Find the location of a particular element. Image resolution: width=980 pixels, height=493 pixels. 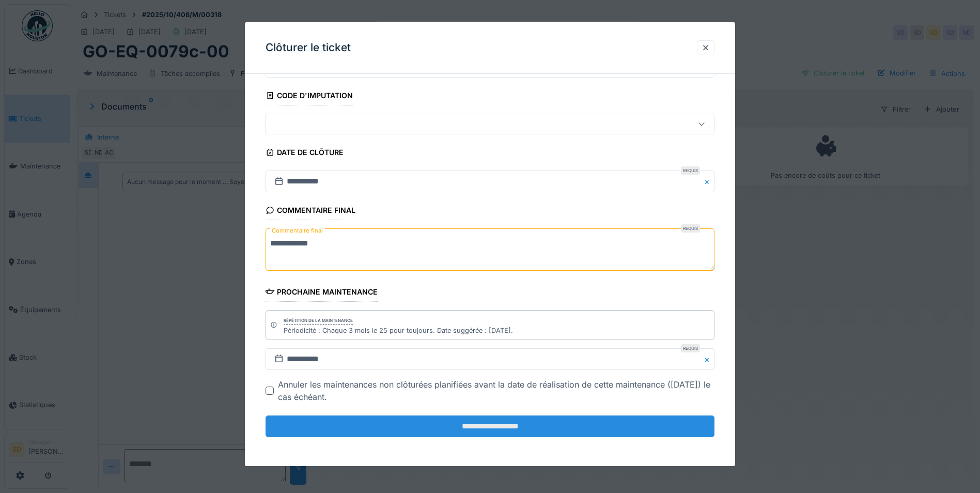

div: Prochaine maintenance is located at coordinates (321, 293).